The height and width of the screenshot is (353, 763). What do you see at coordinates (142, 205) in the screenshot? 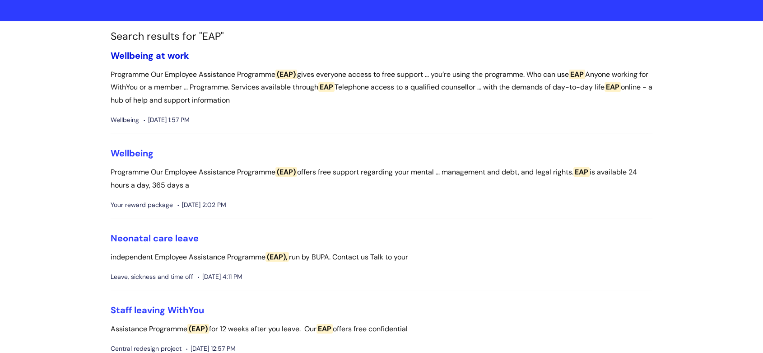
I see `span: Your reward package` at bounding box center [142, 205].